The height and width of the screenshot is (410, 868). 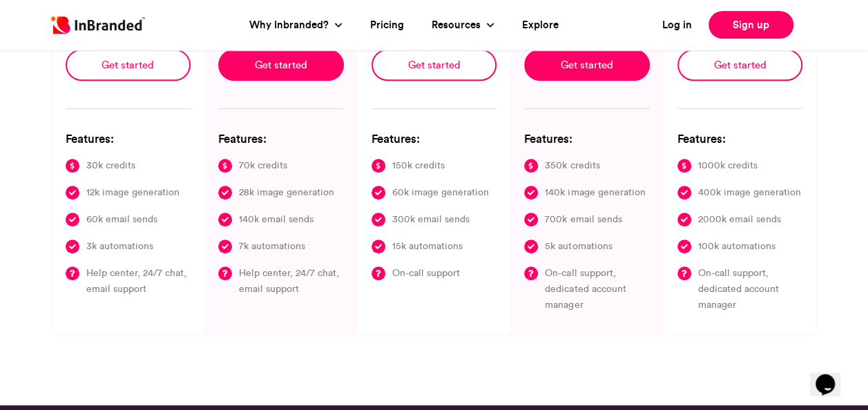 What do you see at coordinates (98, 25) in the screenshot?
I see `img: Inbranded` at bounding box center [98, 25].